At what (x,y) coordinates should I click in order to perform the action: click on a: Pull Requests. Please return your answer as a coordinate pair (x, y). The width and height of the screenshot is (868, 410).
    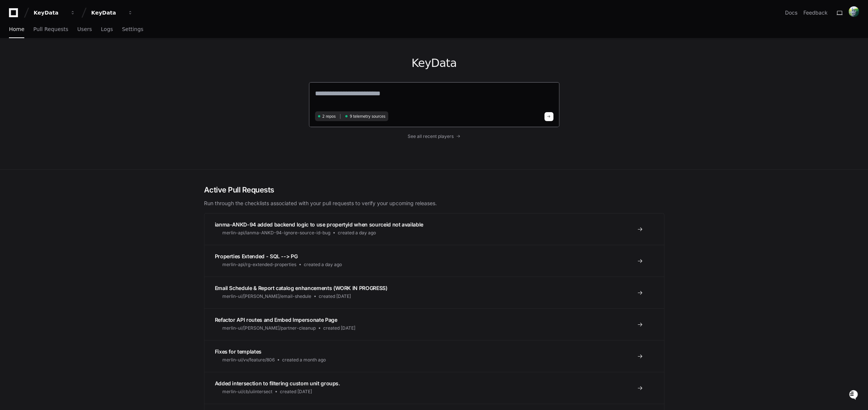
    Looking at the image, I should click on (50, 29).